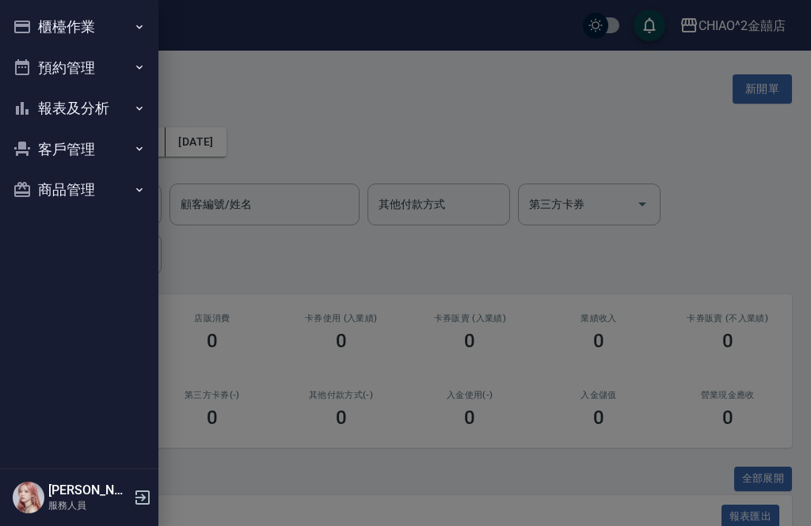 Image resolution: width=811 pixels, height=526 pixels. I want to click on p: 服務人員, so click(89, 506).